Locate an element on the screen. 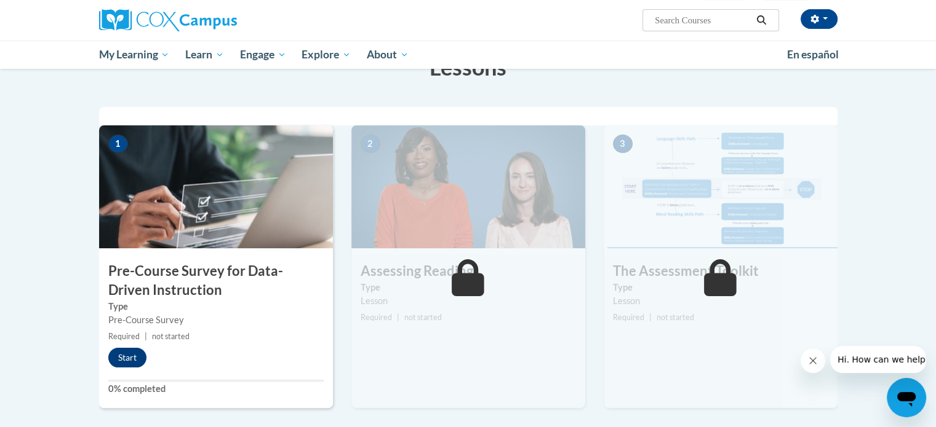 This screenshot has width=936, height=427. img: Cox Campus is located at coordinates (168, 20).